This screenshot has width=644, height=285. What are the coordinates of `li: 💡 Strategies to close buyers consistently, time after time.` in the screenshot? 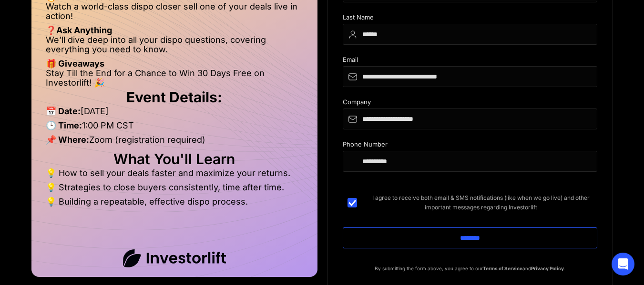 It's located at (174, 190).